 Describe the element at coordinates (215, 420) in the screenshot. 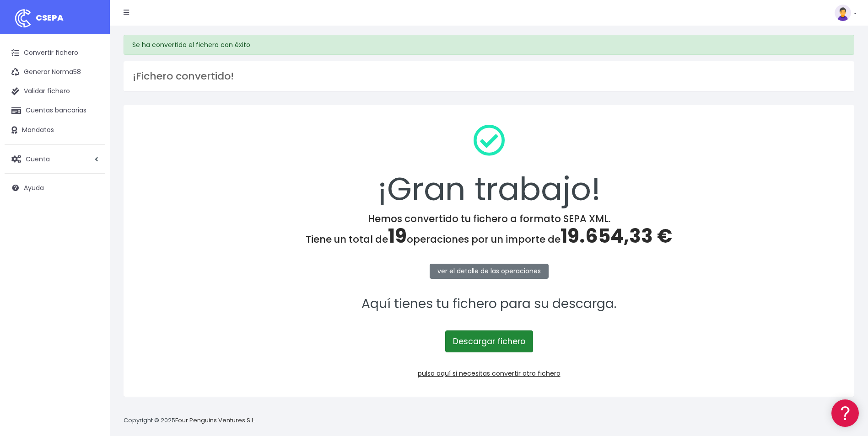

I see `a: Four Penguins Ventures S.L.` at that location.